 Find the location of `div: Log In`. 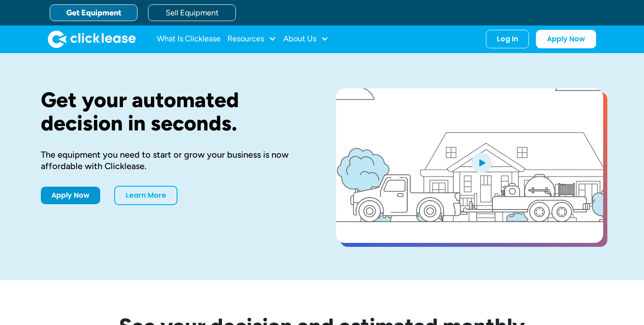

div: Log In is located at coordinates (507, 39).